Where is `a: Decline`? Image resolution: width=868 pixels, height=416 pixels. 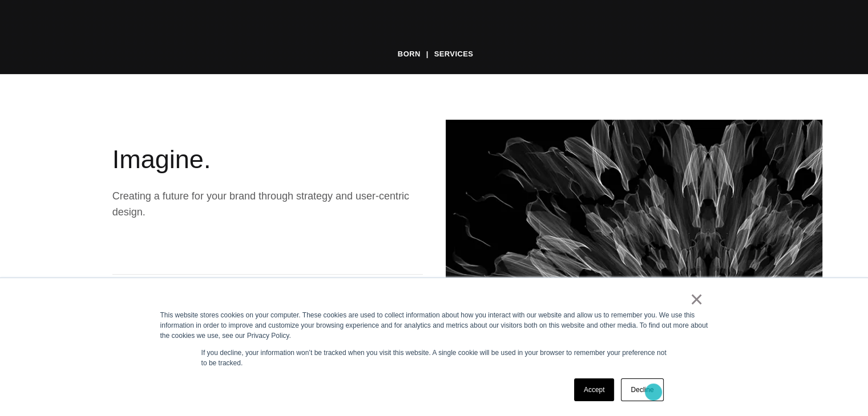
a: Decline is located at coordinates (642, 390).